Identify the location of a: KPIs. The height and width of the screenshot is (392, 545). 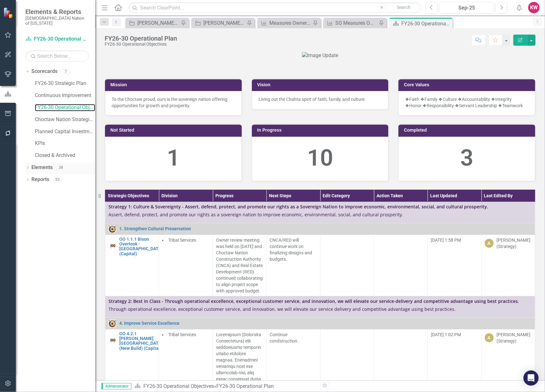
(65, 143).